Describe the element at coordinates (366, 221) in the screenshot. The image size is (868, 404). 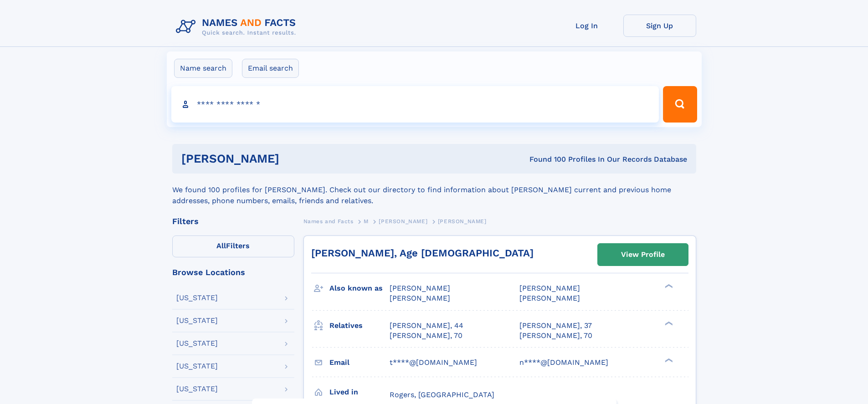
I see `span: M` at that location.